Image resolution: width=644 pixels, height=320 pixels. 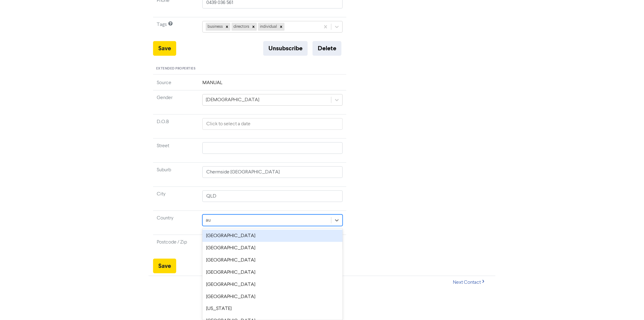 I want to click on div: directors, so click(x=241, y=27).